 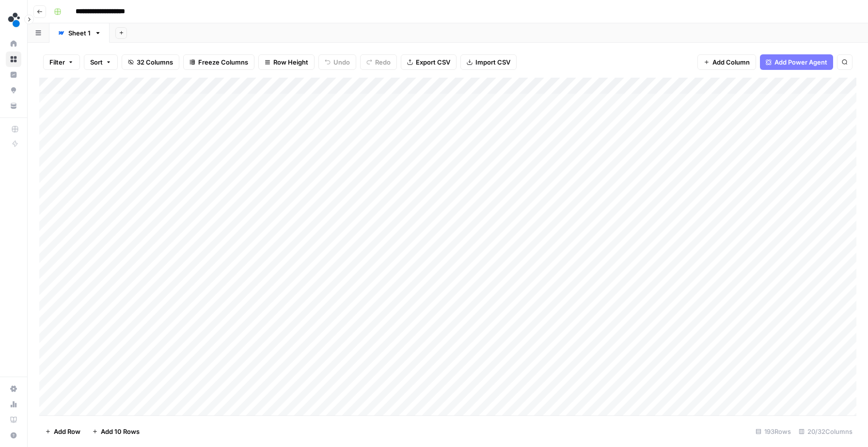 What do you see at coordinates (801, 62) in the screenshot?
I see `span: Add Power Agent` at bounding box center [801, 62].